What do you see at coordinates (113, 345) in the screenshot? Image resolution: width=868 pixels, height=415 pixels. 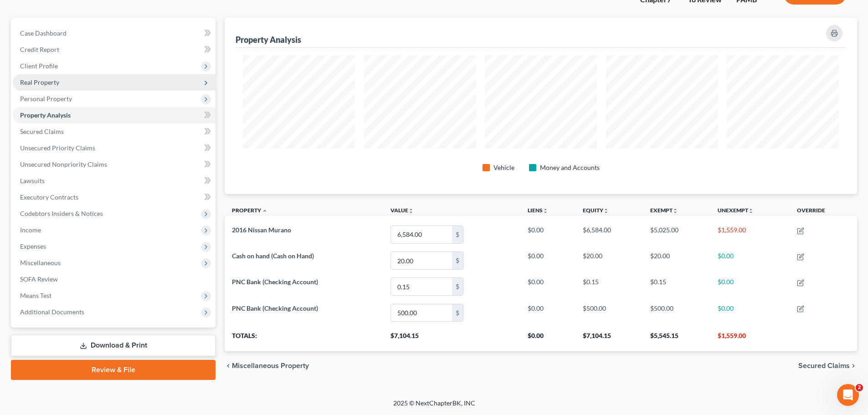 I see `a: Download & Print` at bounding box center [113, 345].